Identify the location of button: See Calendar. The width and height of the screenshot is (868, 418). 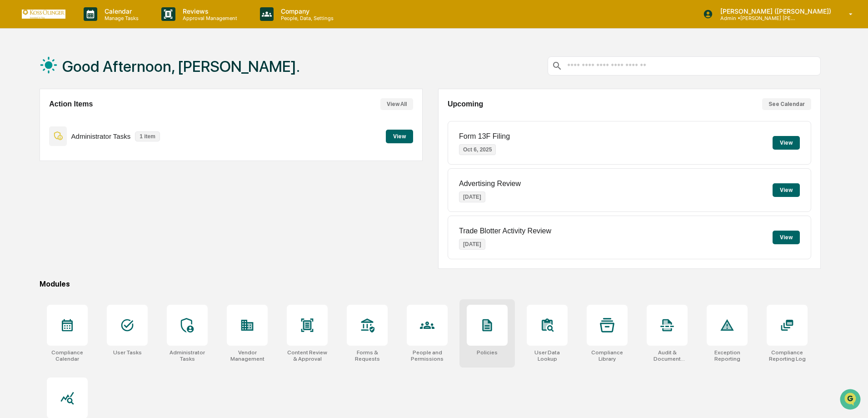
(787, 104).